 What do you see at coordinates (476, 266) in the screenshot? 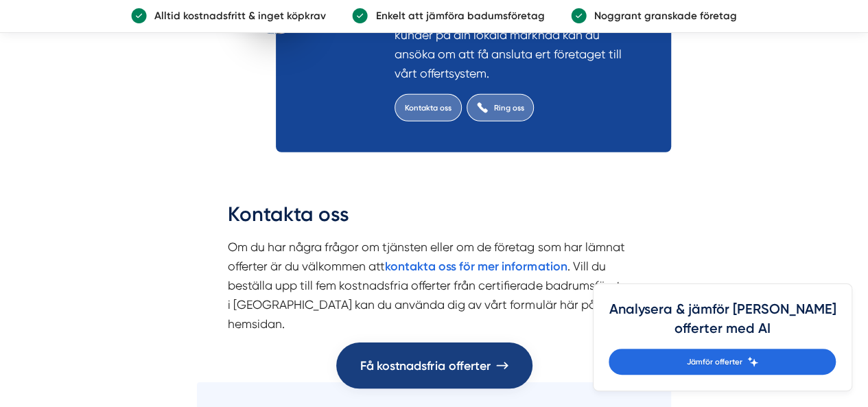
I see `strong: kontakta oss för mer information` at bounding box center [476, 266].